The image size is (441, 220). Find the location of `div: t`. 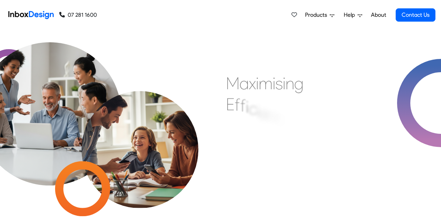

div: t is located at coordinates (280, 120).